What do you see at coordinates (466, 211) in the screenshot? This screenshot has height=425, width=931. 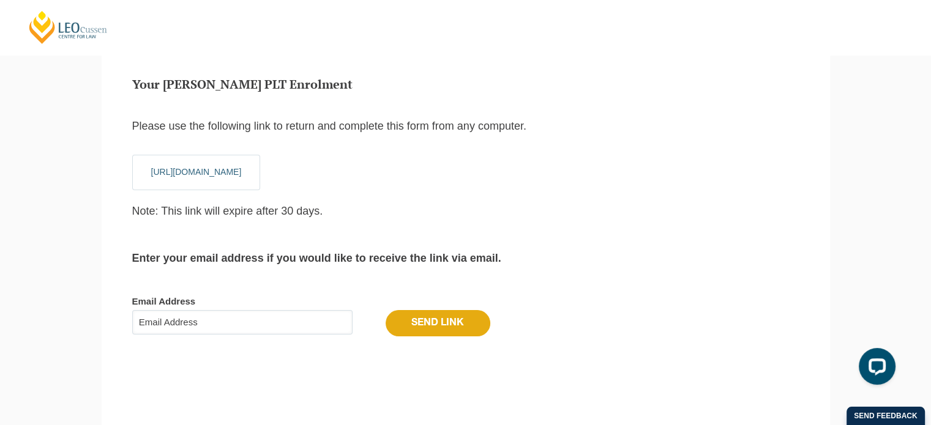 I see `p: Note: This link will expire after 30 days.` at bounding box center [466, 211].